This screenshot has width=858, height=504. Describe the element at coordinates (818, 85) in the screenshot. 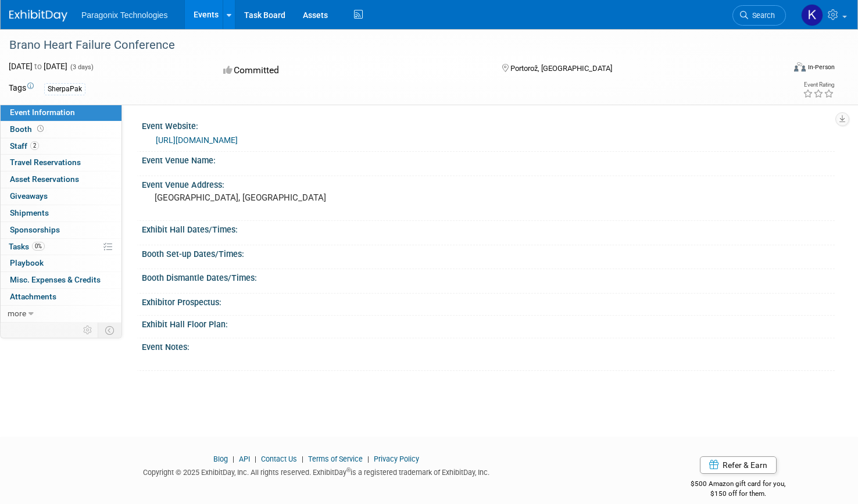

I see `div: Event Rating` at that location.